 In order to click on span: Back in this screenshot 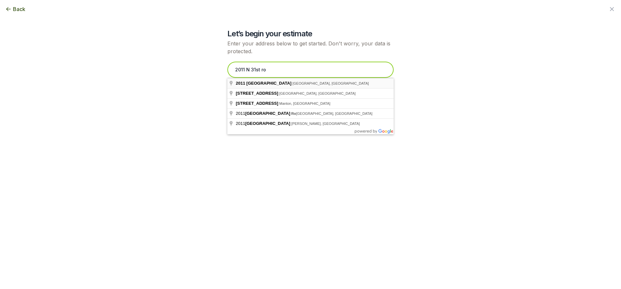, I will do `click(19, 9)`.